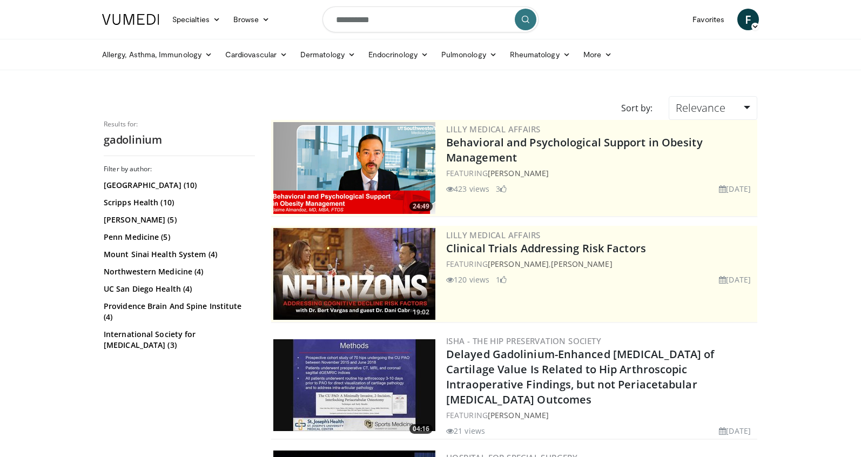 The width and height of the screenshot is (861, 457). Describe the element at coordinates (179, 140) in the screenshot. I see `h2: gadolinium` at that location.